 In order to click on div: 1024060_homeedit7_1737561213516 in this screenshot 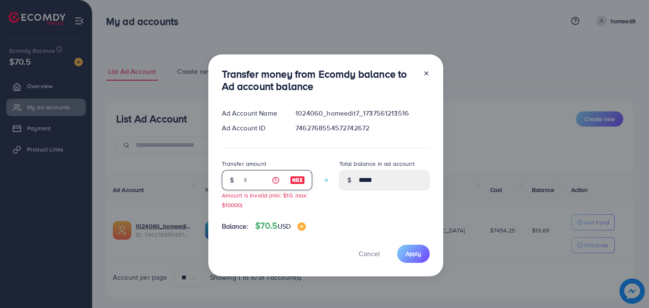, I will do `click(362, 113)`.